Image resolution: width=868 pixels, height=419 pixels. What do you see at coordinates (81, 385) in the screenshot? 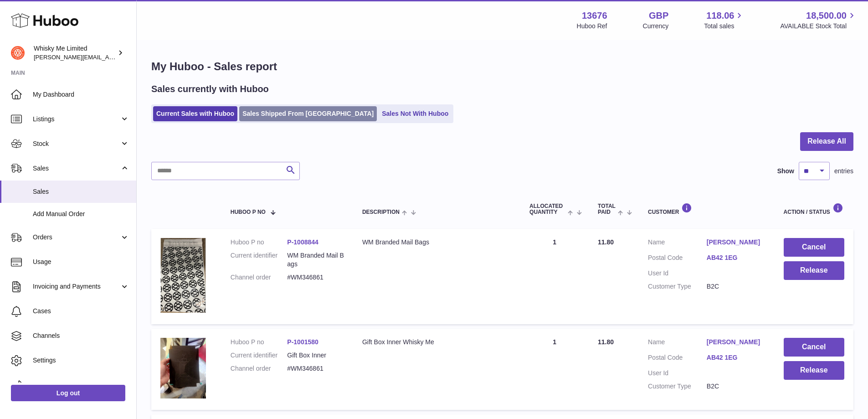
I see `span: Returns` at bounding box center [81, 385].